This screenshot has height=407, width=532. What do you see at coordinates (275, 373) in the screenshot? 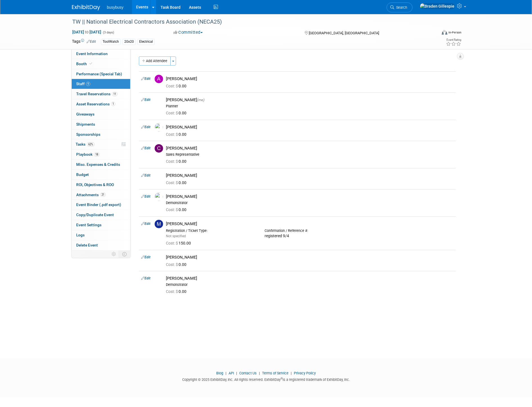
I see `a: Terms of Service` at bounding box center [275, 373].